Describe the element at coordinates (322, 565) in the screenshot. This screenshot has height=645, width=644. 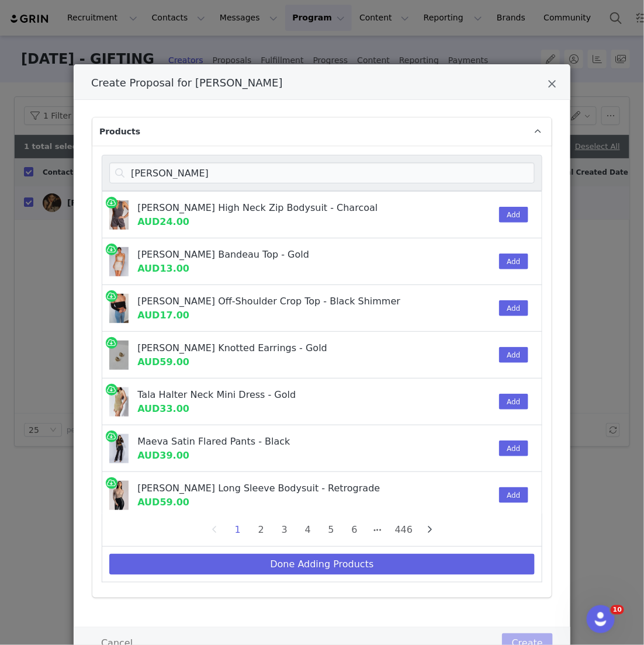
I see `button: Done Adding Products` at that location.